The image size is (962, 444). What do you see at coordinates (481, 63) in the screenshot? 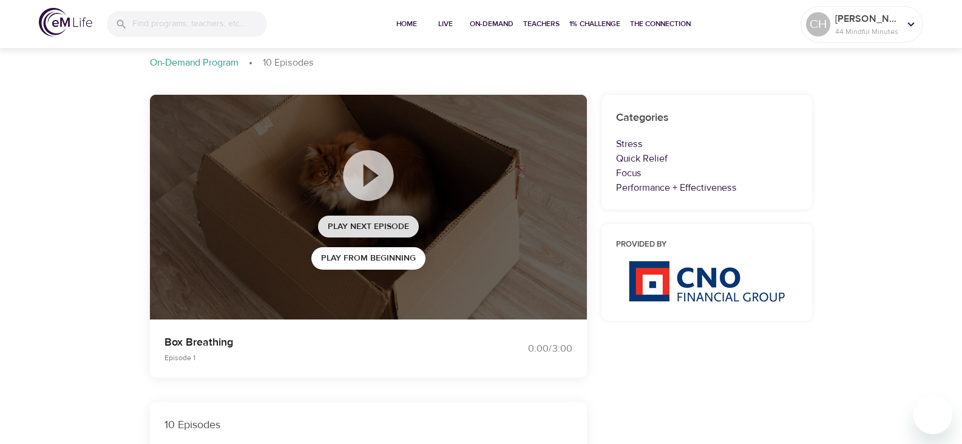
I see `nav: breadcrumb` at bounding box center [481, 63].